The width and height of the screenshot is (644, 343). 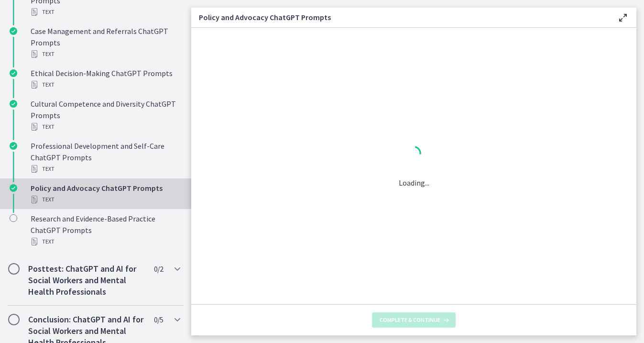 What do you see at coordinates (414, 154) in the screenshot?
I see `div: 1` at bounding box center [414, 154].